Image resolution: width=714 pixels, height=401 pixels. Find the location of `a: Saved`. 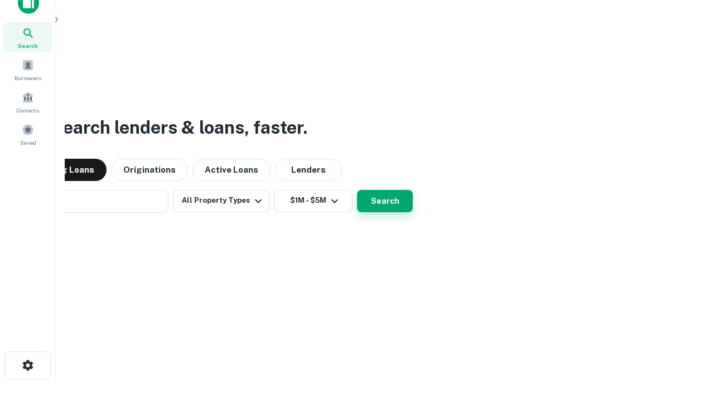

a: Saved is located at coordinates (28, 134).